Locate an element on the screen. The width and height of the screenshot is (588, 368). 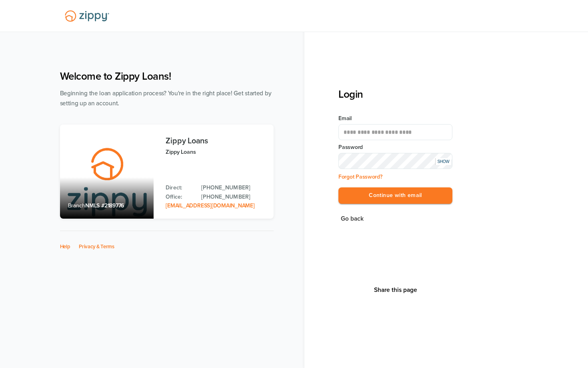
span: NMLS #2189776 is located at coordinates (105, 206).